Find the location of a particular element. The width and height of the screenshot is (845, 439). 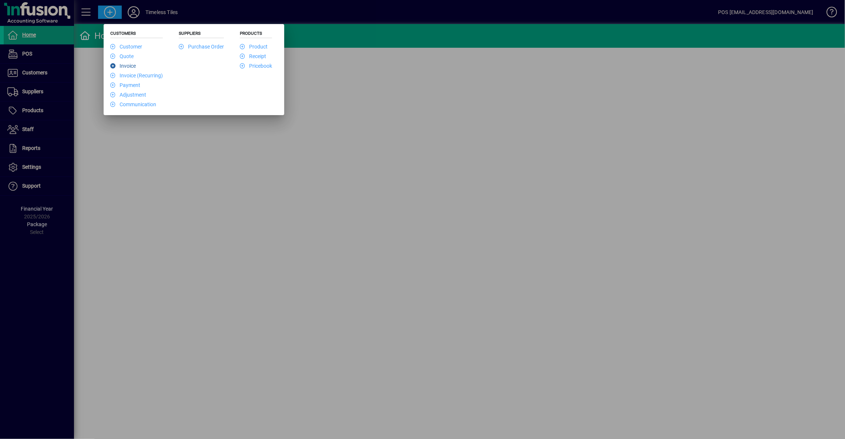

a: Product is located at coordinates (254, 47).